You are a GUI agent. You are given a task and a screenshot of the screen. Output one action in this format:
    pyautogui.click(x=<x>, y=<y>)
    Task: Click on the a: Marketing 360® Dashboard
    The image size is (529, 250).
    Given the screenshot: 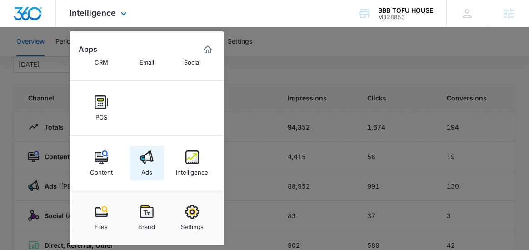 What is the action you would take?
    pyautogui.click(x=208, y=50)
    